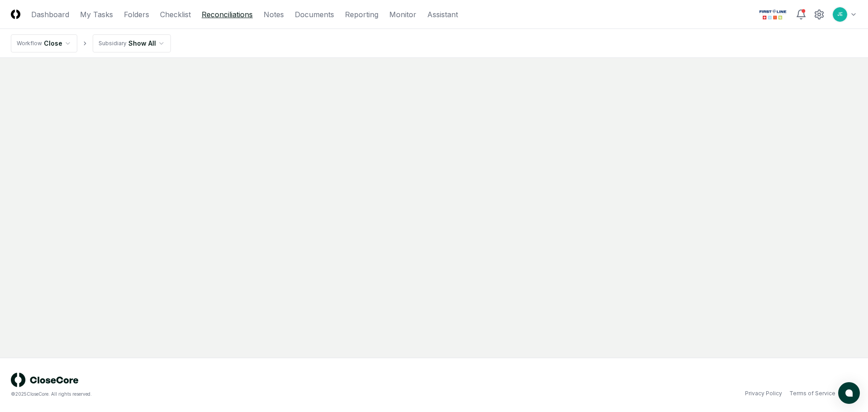 The width and height of the screenshot is (868, 412). I want to click on a: Notes, so click(274, 15).